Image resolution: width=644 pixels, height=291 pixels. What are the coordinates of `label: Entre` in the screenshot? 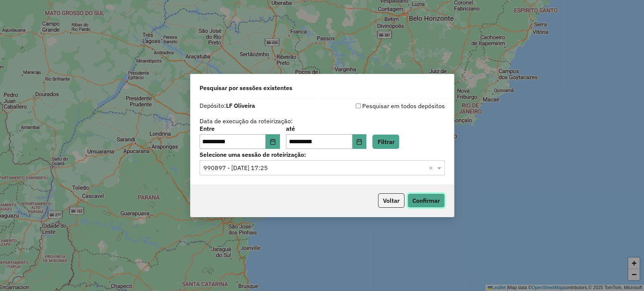 It's located at (239, 129).